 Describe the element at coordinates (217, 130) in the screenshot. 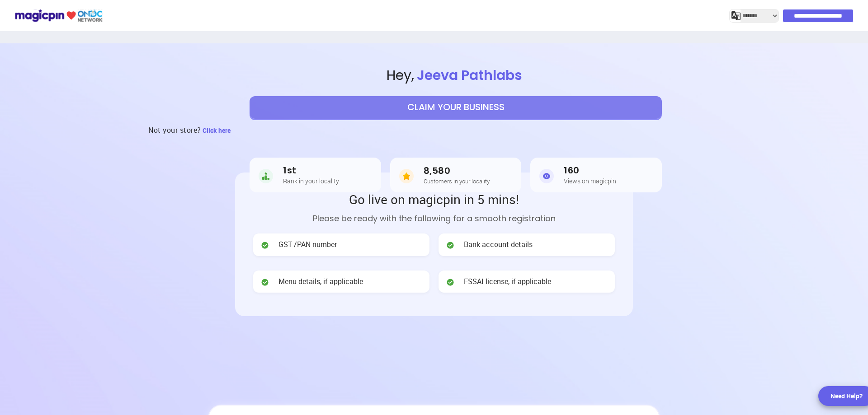

I see `span: Click here` at that location.